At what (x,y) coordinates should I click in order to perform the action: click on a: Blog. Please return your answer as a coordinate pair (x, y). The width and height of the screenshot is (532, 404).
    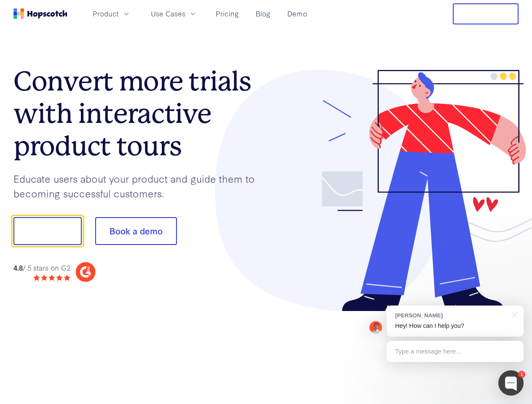
    Looking at the image, I should click on (263, 13).